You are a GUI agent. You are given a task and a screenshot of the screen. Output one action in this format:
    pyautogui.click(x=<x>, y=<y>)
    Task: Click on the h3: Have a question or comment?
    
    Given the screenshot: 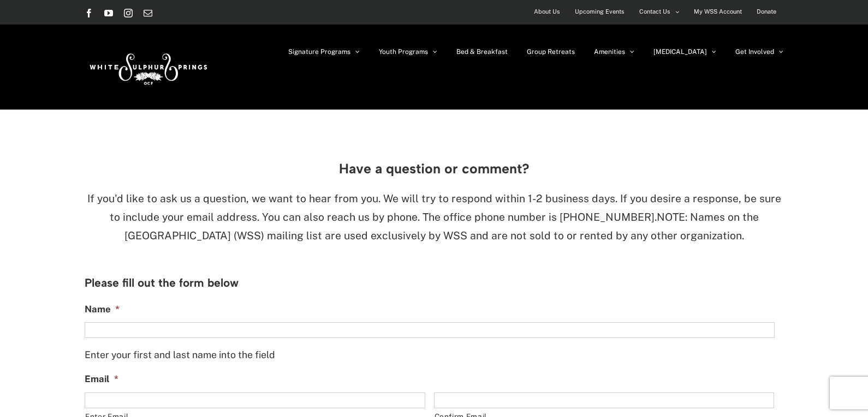 What is the action you would take?
    pyautogui.click(x=434, y=169)
    